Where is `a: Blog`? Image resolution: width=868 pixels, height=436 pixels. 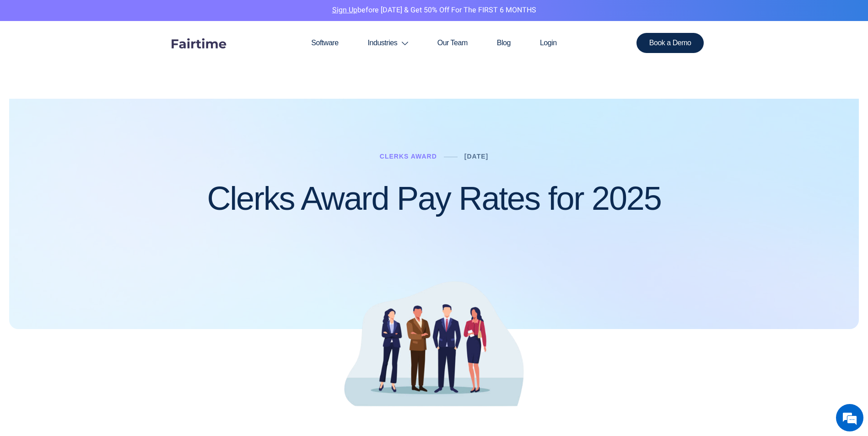 a: Blog is located at coordinates (504, 43).